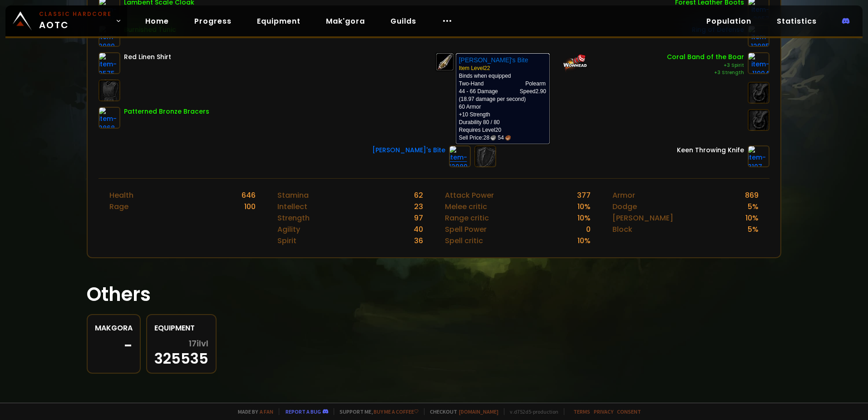  I want to click on a: Home, so click(157, 21).